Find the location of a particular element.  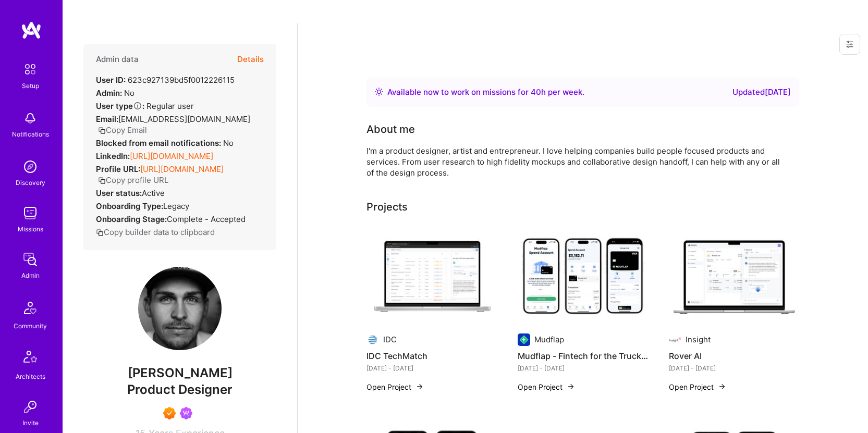

h4: IDC TechMatch is located at coordinates (432, 356).